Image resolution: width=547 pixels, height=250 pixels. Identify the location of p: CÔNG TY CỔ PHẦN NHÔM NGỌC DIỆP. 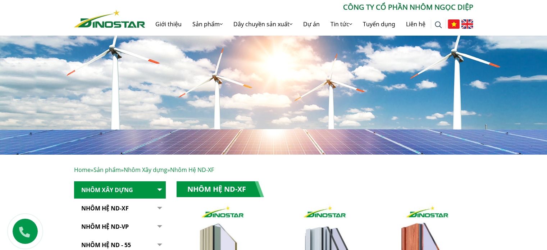
(309, 7).